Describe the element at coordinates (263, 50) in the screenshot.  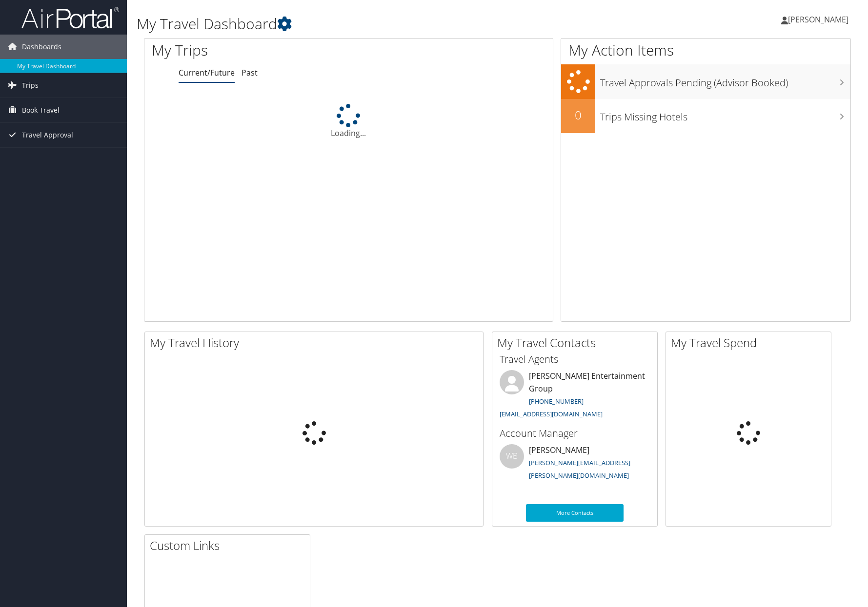
I see `h1: My Trips` at that location.